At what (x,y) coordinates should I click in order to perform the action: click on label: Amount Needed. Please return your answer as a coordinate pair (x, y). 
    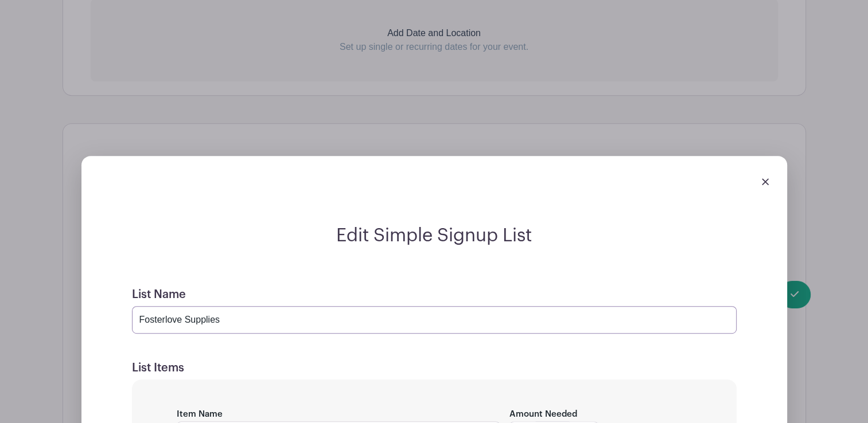
    Looking at the image, I should click on (544, 414).